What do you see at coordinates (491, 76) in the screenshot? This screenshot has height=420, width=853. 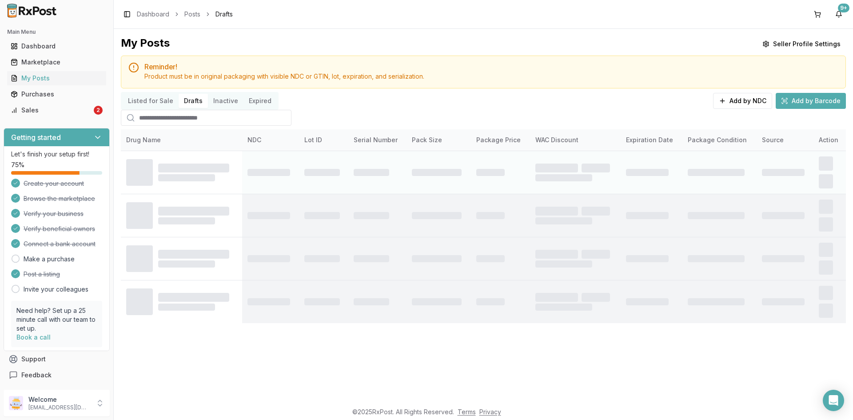 I see `div: Product must be in original packaging with visible NDC or GTIN, lot, expiration, and serialization.` at bounding box center [491, 76].